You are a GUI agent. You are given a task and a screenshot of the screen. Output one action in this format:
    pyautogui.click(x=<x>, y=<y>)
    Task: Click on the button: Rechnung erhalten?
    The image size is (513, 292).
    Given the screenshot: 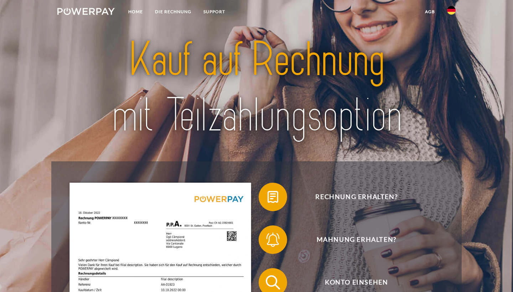 What is the action you would take?
    pyautogui.click(x=351, y=197)
    